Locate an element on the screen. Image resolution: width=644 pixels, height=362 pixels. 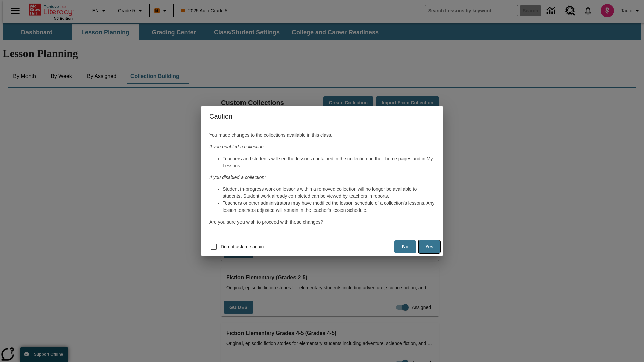
p: Are you sure you wish to proceed with these changes? is located at coordinates (322, 222).